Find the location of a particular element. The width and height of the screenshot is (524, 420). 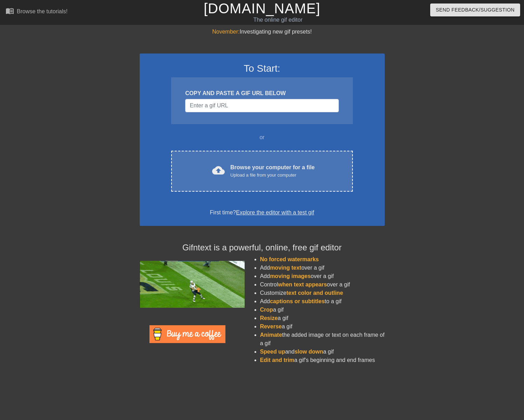

li: a gif's beginning and end frames is located at coordinates (322, 360).